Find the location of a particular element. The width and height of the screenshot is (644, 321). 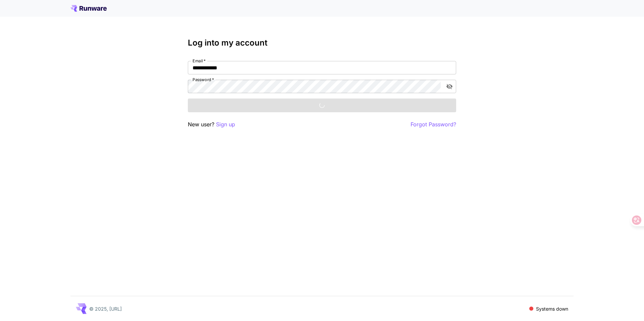

h3: Log into my account is located at coordinates (322, 43).